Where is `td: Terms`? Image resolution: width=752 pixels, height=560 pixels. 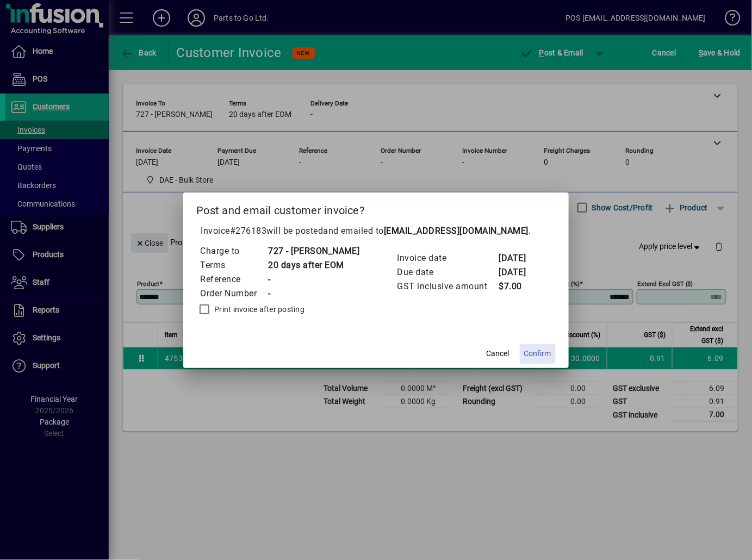
td: Terms is located at coordinates (233, 266).